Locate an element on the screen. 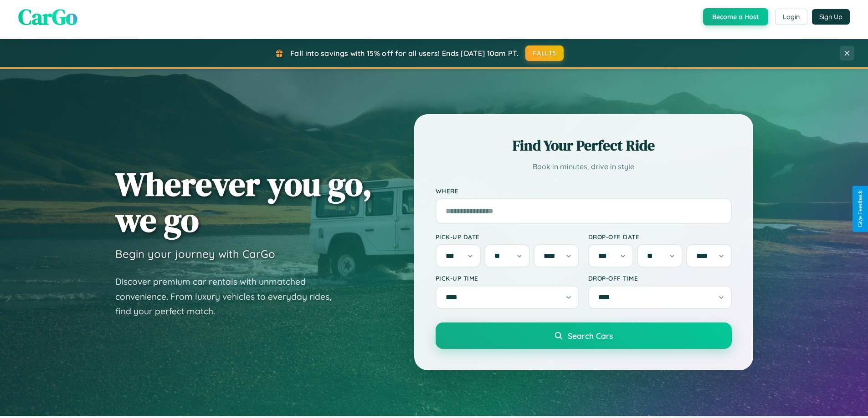 The height and width of the screenshot is (418, 868). h2: Find Your Perfect Ride is located at coordinates (583, 145).